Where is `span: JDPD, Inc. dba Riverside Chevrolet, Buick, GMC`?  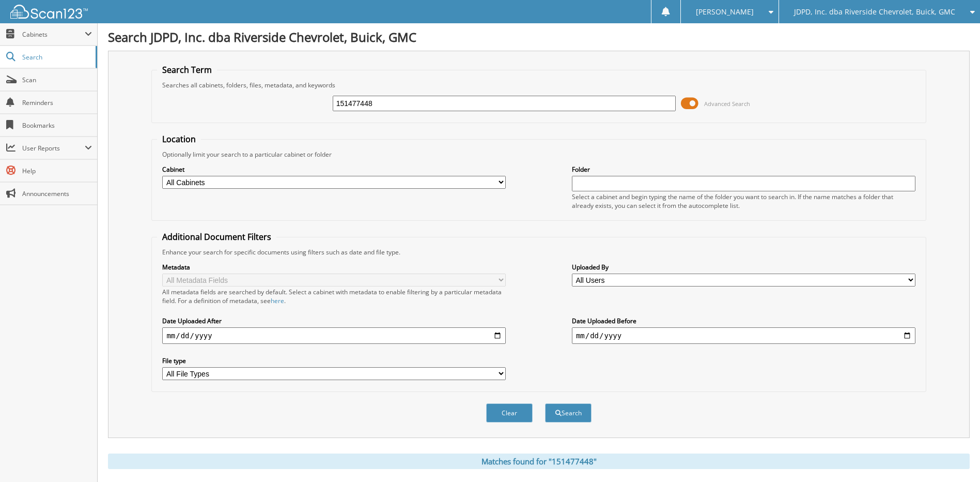 span: JDPD, Inc. dba Riverside Chevrolet, Buick, GMC is located at coordinates (874, 12).